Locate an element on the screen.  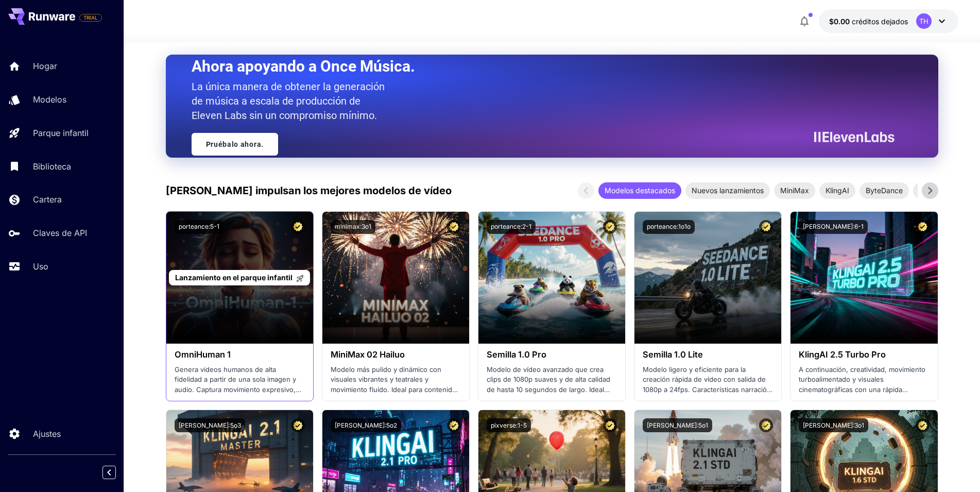
h3: Semilla 1.0 Lite is located at coordinates (708, 354).